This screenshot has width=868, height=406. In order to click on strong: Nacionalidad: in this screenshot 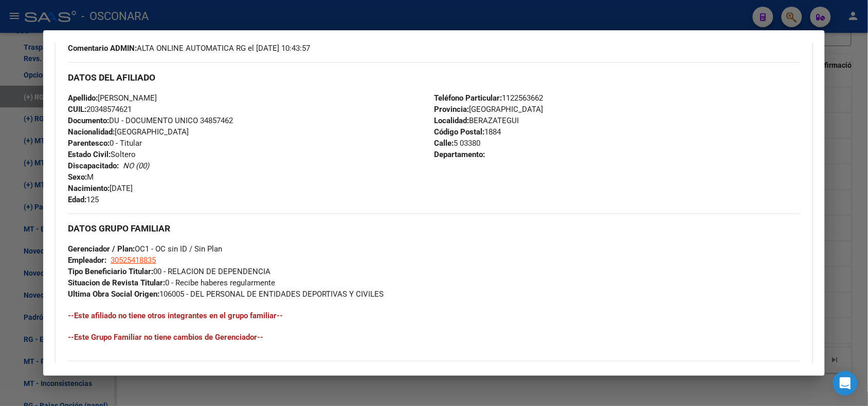, I will do `click(91, 132)`.